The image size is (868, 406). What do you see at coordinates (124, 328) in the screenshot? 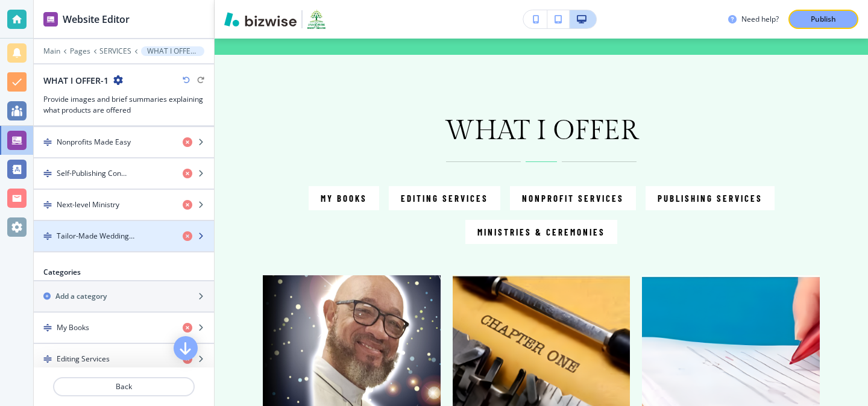
I see `button: DragMy Books` at bounding box center [124, 328].